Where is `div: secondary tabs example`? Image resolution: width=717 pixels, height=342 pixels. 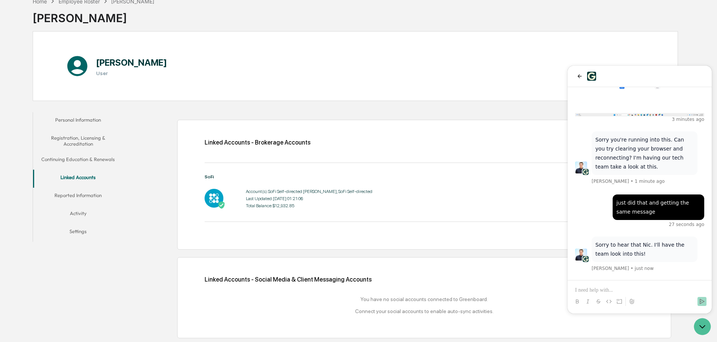
div: secondary tabs example is located at coordinates (78, 177).